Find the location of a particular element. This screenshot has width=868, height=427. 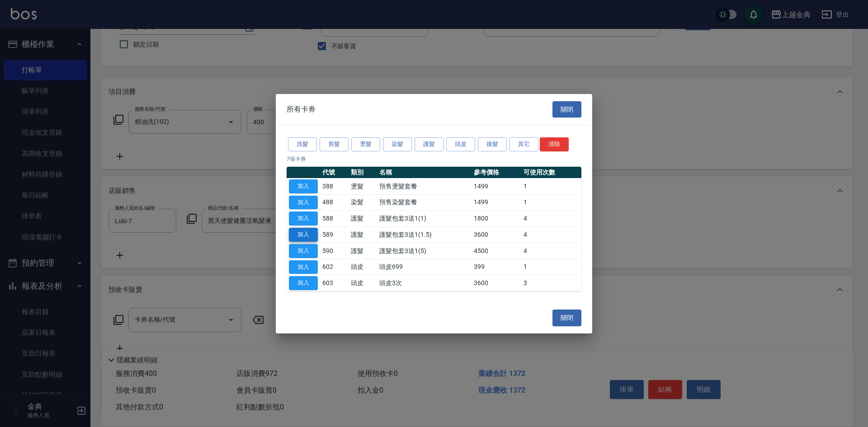

button: 接髮 is located at coordinates (492, 145).